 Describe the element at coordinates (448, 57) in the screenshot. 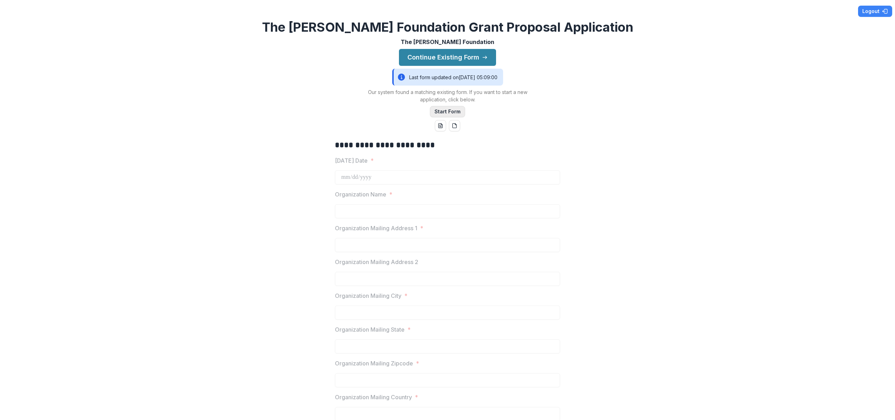

I see `button: Continue Existing Form` at that location.